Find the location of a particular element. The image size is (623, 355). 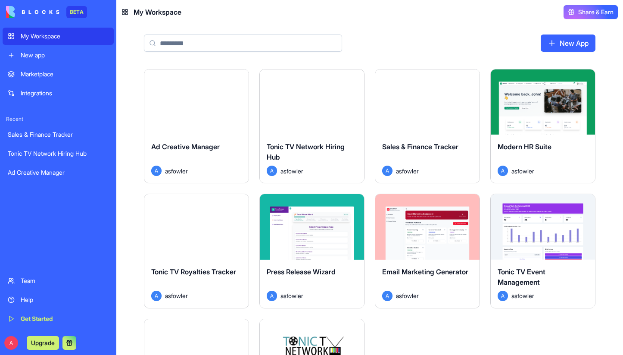

div: Team is located at coordinates (65, 280).